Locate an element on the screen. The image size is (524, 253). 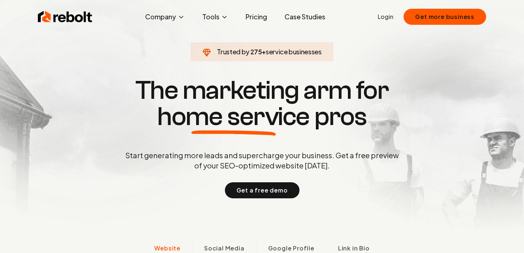
span: Social Media is located at coordinates (224, 248).